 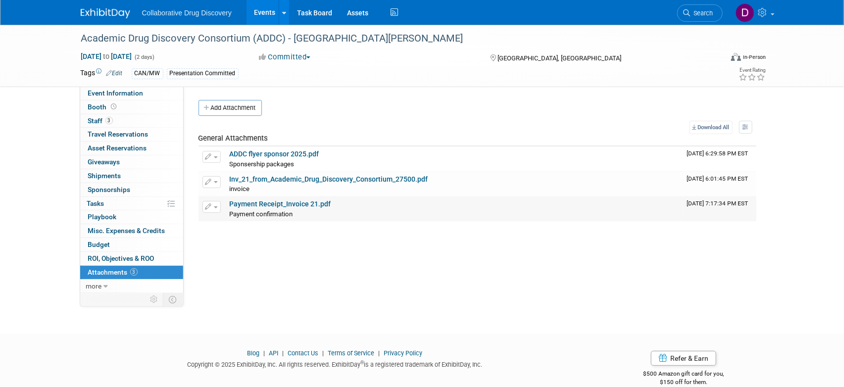 I want to click on div: $500 Amazon gift card for you,, so click(x=683, y=375).